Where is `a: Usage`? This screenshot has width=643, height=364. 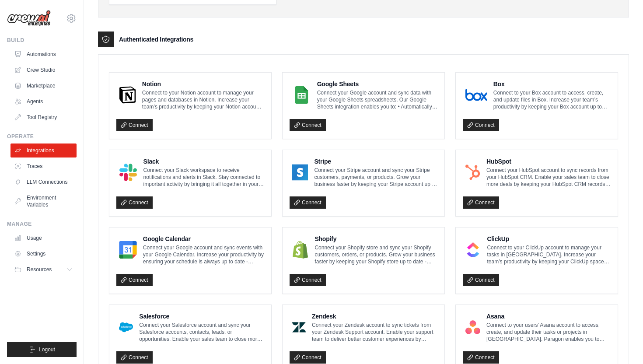 a: Usage is located at coordinates (43, 238).